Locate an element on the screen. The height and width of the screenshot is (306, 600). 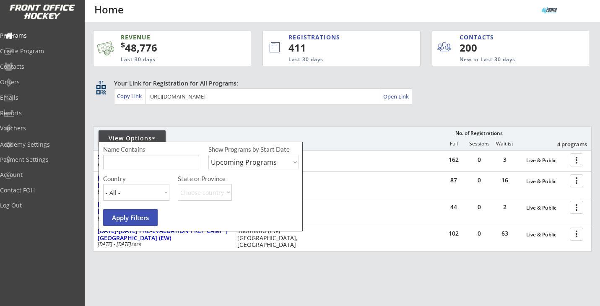
div: 411 is located at coordinates (340, 48).